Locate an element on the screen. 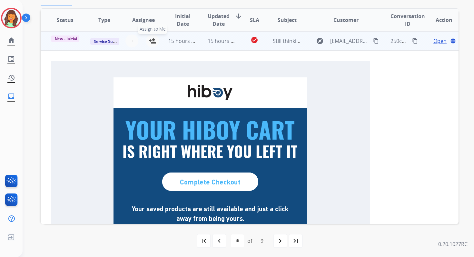 The height and width of the screenshot is (257, 474). th: Action is located at coordinates (439, 20).